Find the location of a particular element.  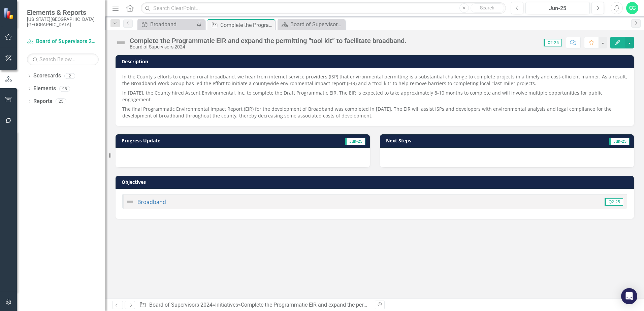

a: Elements is located at coordinates (44, 89).